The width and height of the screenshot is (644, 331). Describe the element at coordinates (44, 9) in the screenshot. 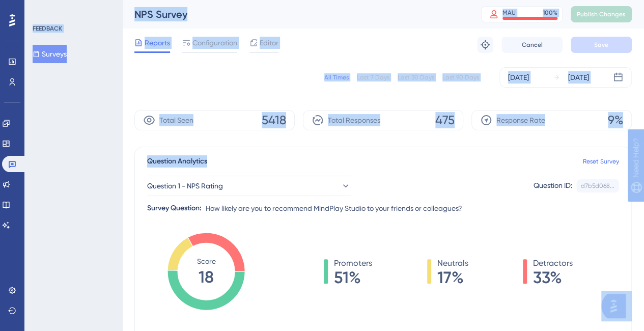

I see `span: Need Help?` at that location.